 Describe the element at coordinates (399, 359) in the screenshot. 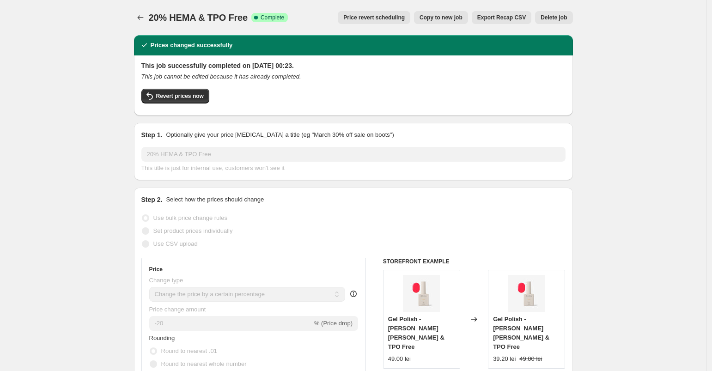

I see `div: 49.00 lei` at that location.